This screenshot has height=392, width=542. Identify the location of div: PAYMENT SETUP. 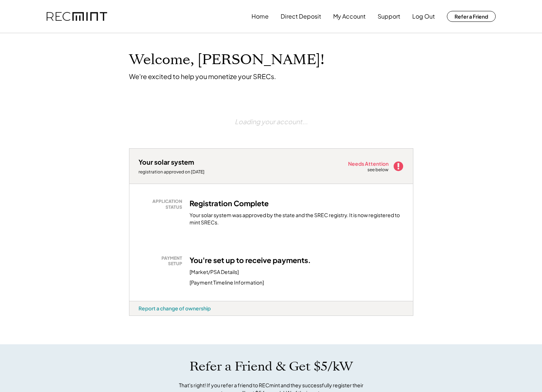
(162, 261).